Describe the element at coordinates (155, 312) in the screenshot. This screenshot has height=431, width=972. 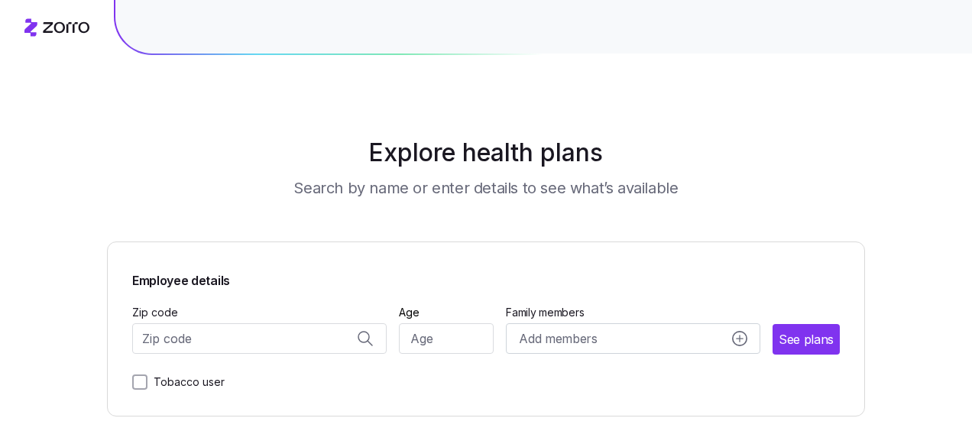
I see `label: Zip code` at that location.